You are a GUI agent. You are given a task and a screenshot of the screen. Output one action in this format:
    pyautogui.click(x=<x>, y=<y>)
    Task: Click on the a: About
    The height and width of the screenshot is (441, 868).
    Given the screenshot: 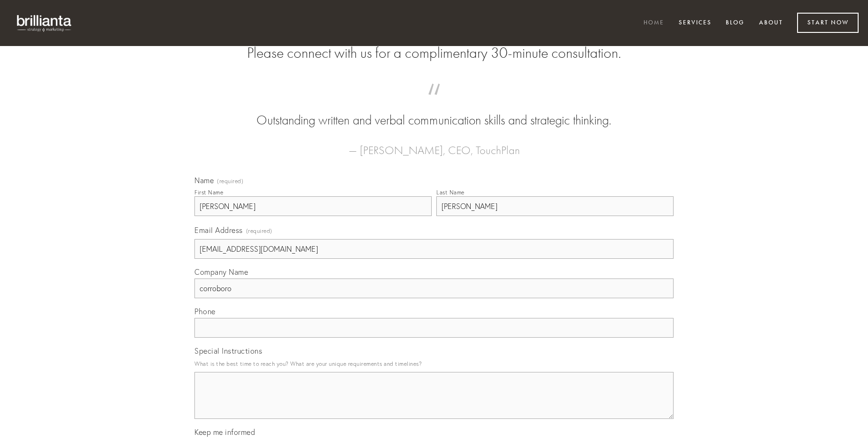 What is the action you would take?
    pyautogui.click(x=771, y=22)
    